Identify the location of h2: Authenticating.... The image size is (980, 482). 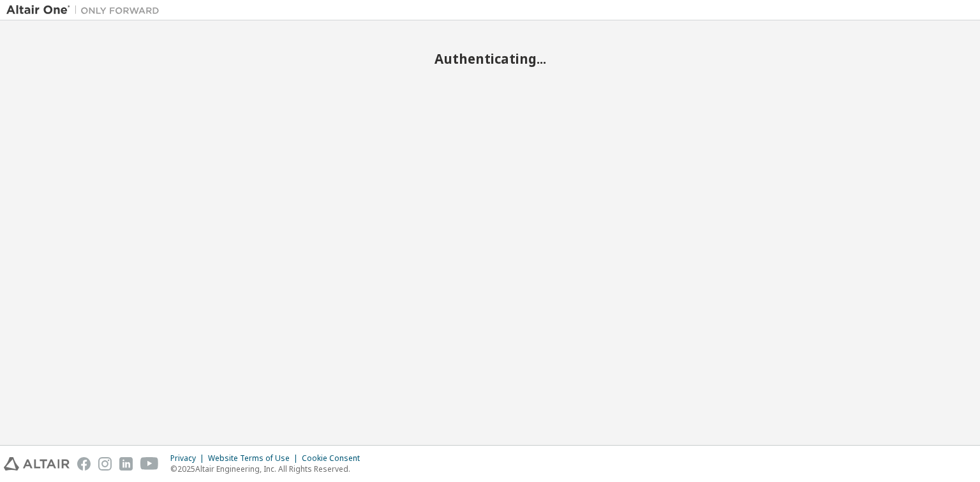
(490, 59).